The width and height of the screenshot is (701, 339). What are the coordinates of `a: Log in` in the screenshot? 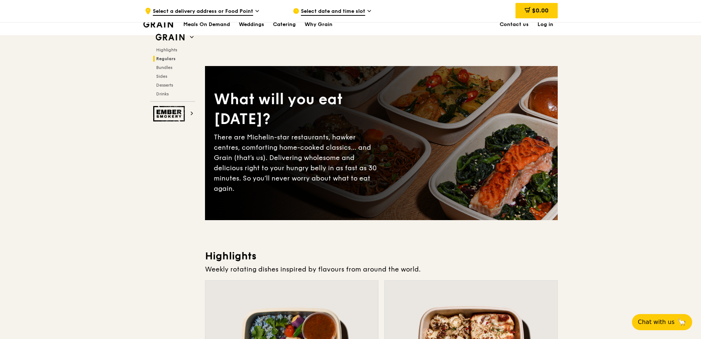 It's located at (545, 25).